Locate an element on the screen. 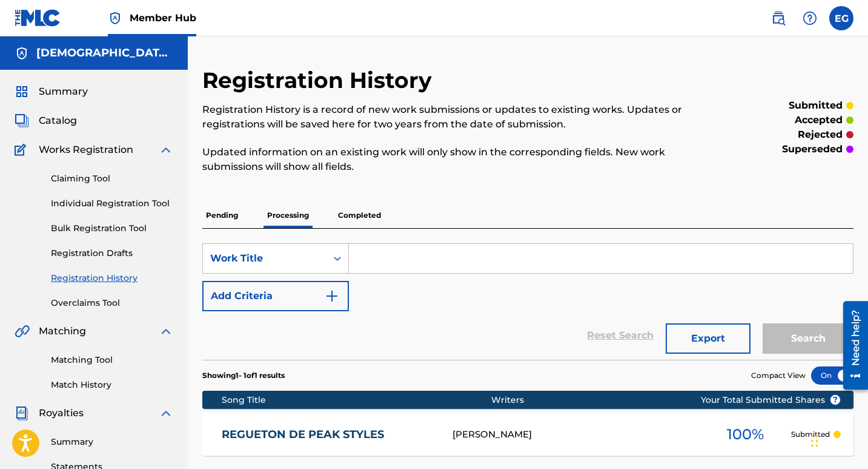  a: Claiming Tool is located at coordinates (112, 178).